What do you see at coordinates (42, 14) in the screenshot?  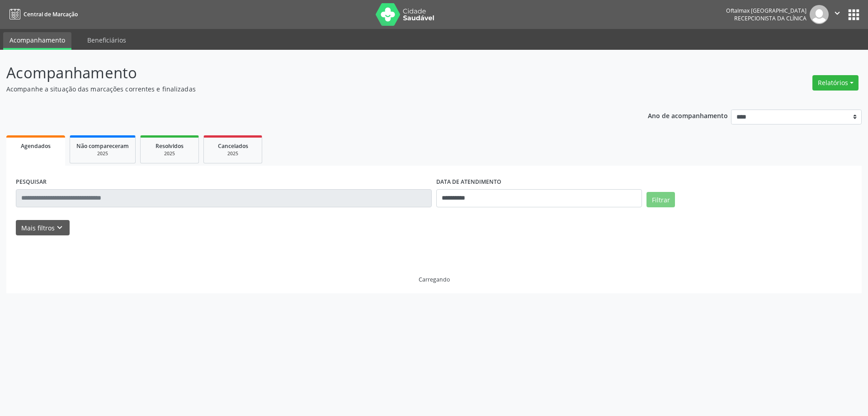 I see `a: Central de Marcação` at bounding box center [42, 14].